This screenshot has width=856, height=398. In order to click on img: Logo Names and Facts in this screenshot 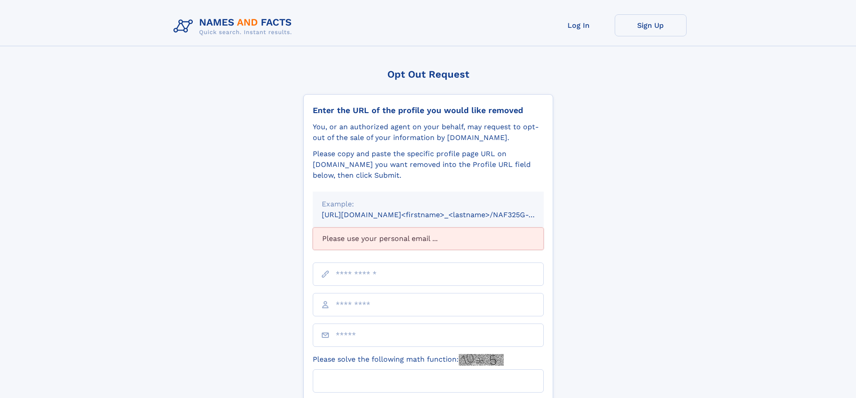, I will do `click(235, 27)`.